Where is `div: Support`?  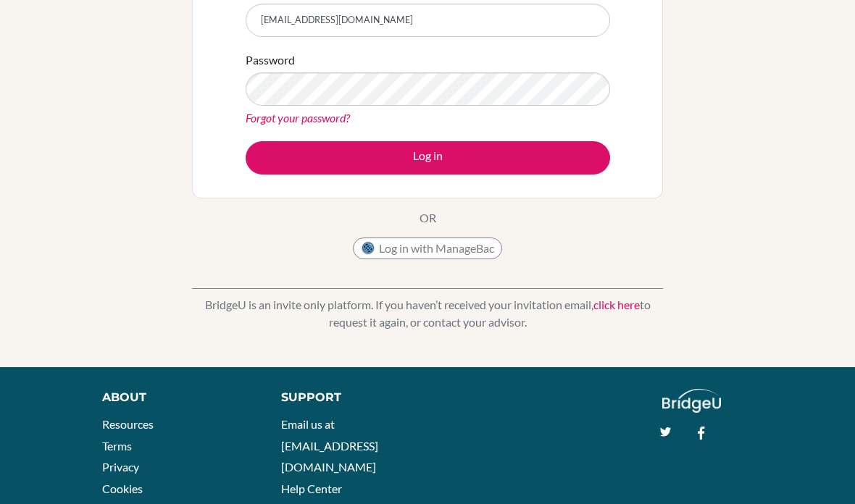
div: Support is located at coordinates (347, 398).